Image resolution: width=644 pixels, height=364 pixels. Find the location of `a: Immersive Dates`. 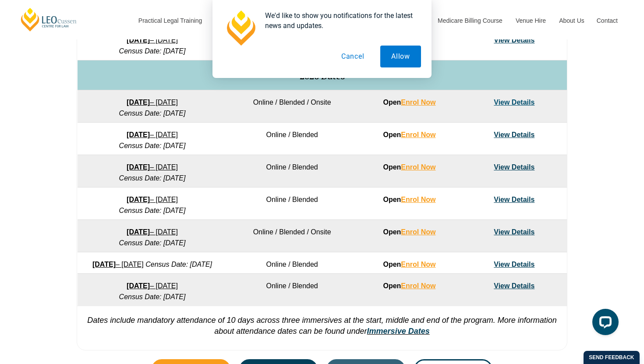

a: Immersive Dates is located at coordinates (398, 331).